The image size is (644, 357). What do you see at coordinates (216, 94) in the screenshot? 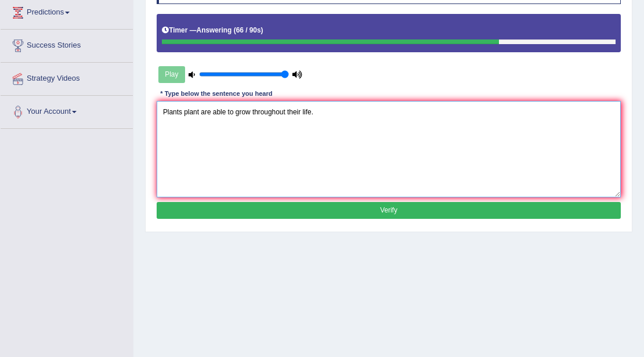
I see `div: * Type below the sentence you heard` at bounding box center [216, 94].